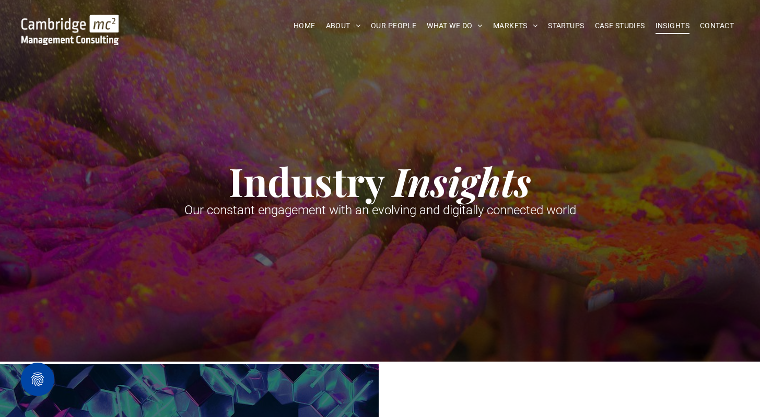 This screenshot has height=417, width=760. Describe the element at coordinates (672, 26) in the screenshot. I see `a: INSIGHTS` at that location.